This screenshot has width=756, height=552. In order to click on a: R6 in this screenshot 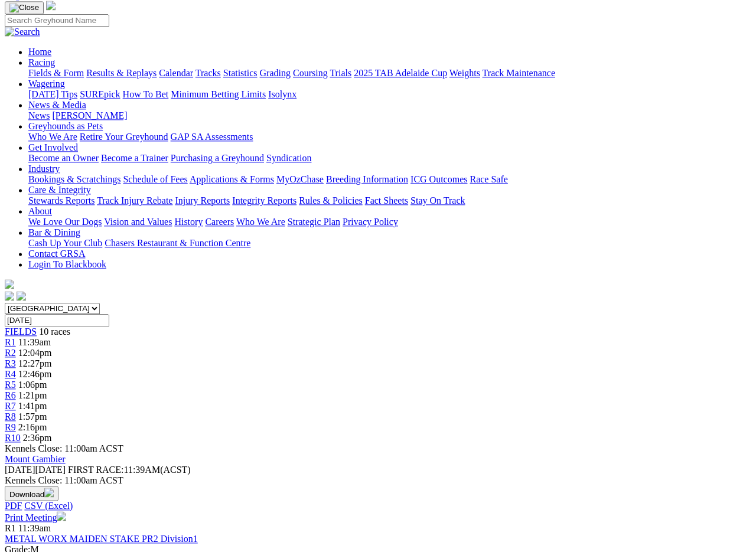, I will do `click(10, 395)`.